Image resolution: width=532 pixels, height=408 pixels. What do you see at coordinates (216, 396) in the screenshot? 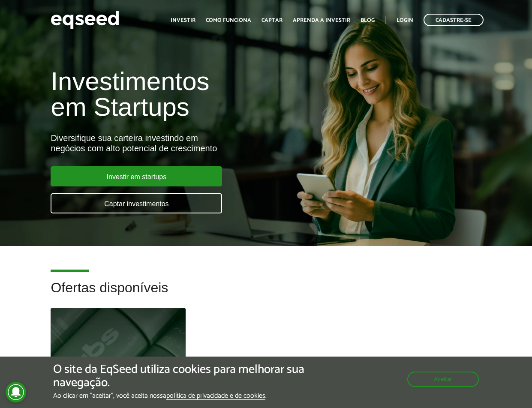
I see `a: política de privacidade e de cookies` at bounding box center [216, 396].